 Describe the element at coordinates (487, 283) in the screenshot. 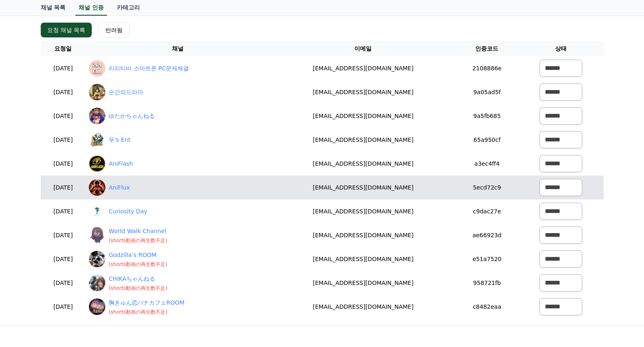

I see `td: 958721fb` at that location.